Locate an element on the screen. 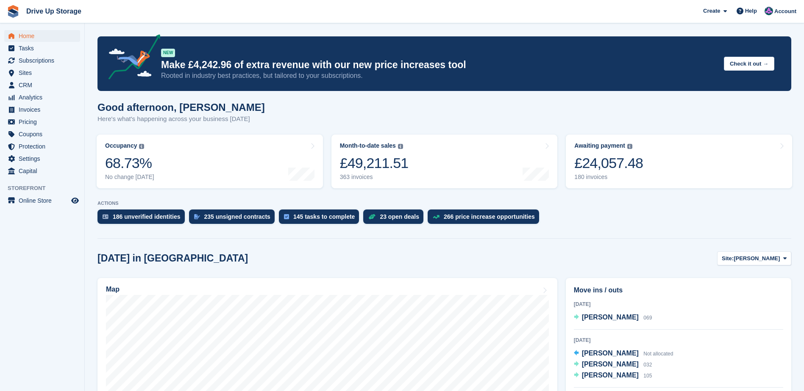 The width and height of the screenshot is (804, 391). span: Subscriptions is located at coordinates (44, 61).